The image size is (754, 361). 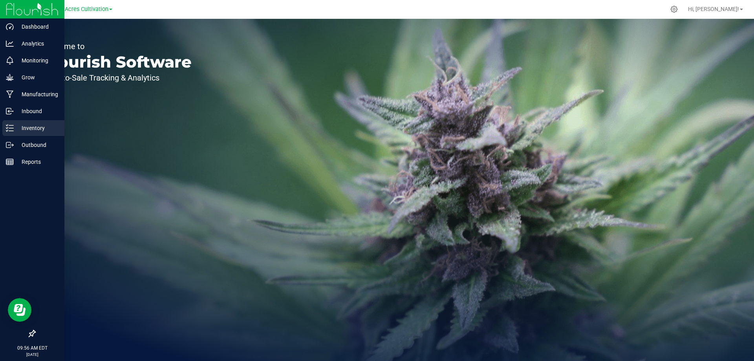 What do you see at coordinates (10, 77) in the screenshot?
I see `inline-svg: Grow` at bounding box center [10, 77].